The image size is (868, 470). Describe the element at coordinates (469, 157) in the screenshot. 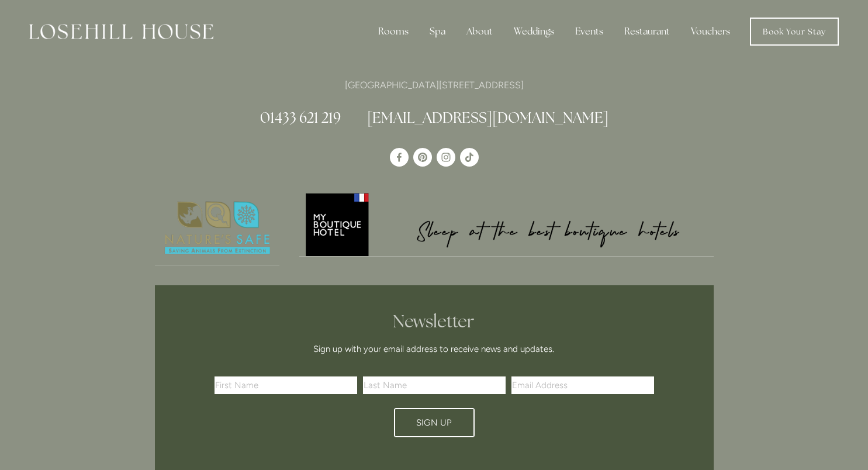

I see `a: TikTok` at that location.